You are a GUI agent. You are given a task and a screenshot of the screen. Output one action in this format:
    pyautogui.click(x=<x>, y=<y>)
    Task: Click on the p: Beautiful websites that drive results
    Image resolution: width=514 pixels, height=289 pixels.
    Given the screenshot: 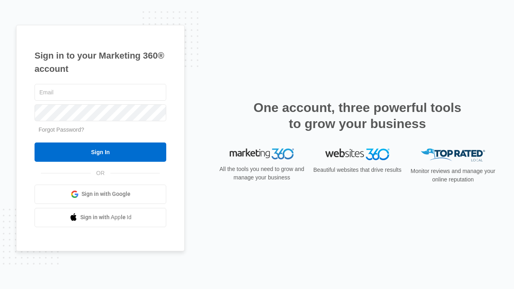 What is the action you would take?
    pyautogui.click(x=358, y=170)
    